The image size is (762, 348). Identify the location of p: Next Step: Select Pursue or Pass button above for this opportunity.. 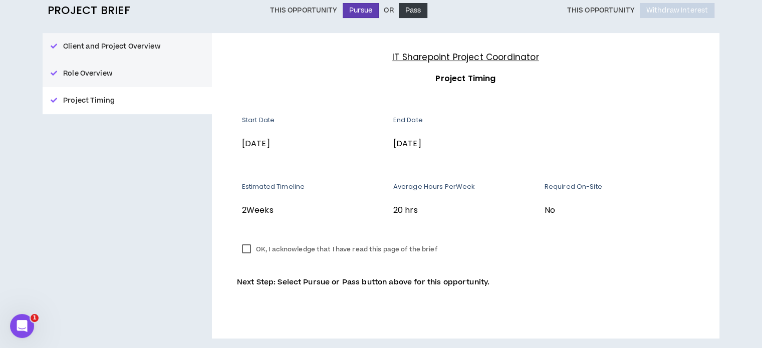
(465, 283).